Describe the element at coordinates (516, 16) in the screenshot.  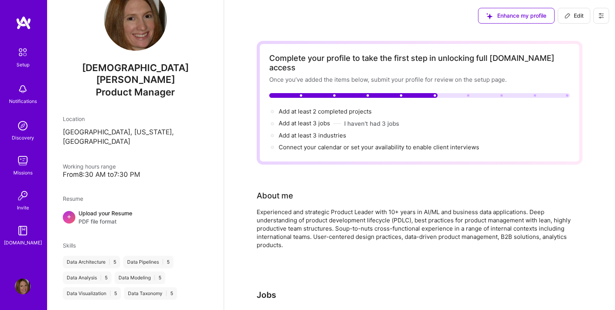
I see `span: Enhance my profile` at that location.